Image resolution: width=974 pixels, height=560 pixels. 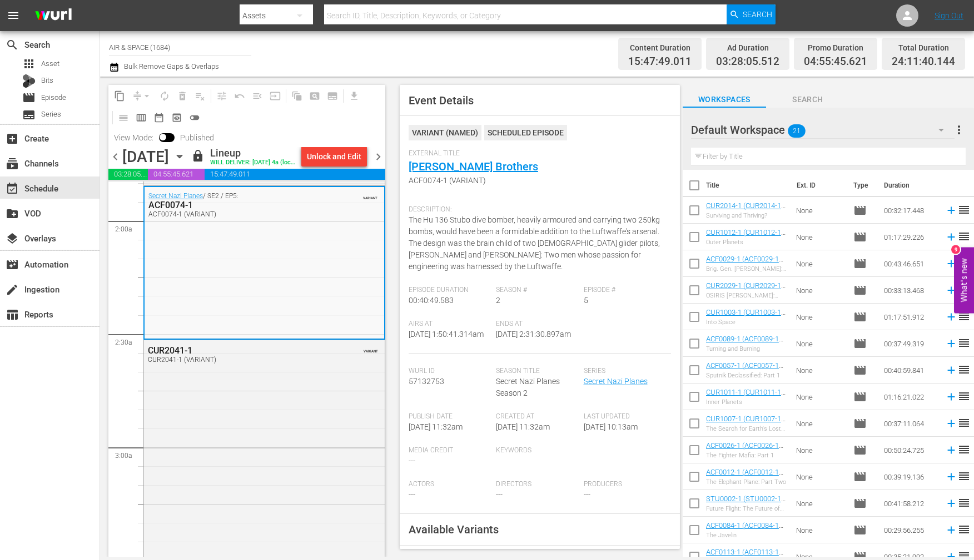 What do you see at coordinates (526, 132) in the screenshot?
I see `div: Scheduled Episode` at bounding box center [526, 132].